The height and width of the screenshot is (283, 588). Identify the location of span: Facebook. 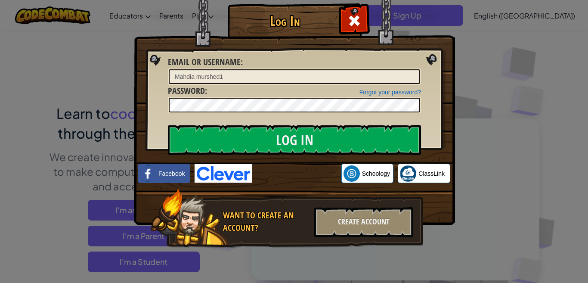
(171, 174).